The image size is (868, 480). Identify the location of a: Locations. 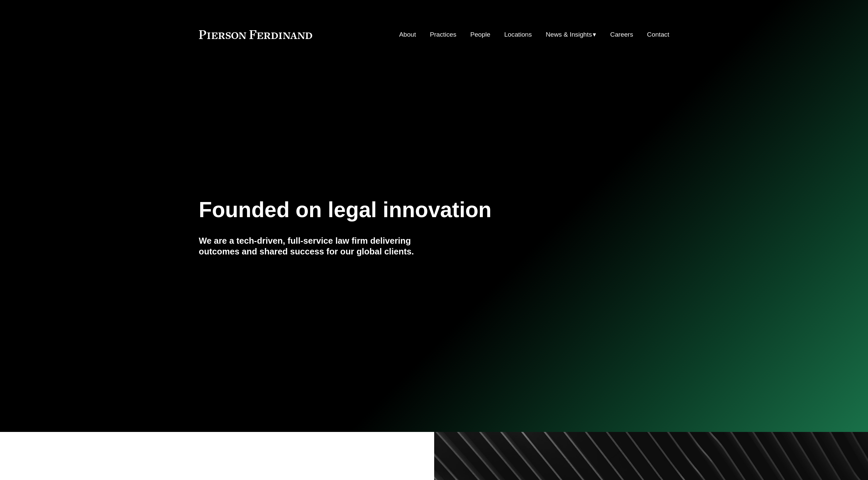
(518, 35).